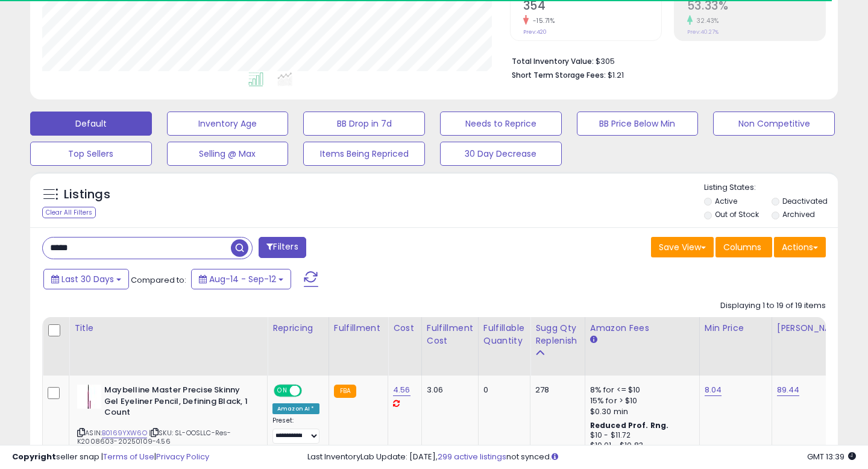  Describe the element at coordinates (124, 433) in the screenshot. I see `a: B0169YXW6O` at that location.